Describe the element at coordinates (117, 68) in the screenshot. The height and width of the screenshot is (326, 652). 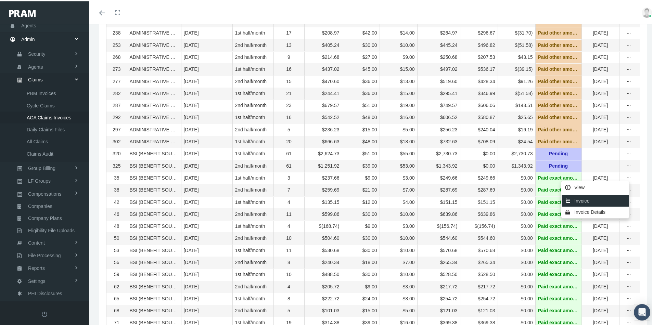
I see `td: 273` at that location.